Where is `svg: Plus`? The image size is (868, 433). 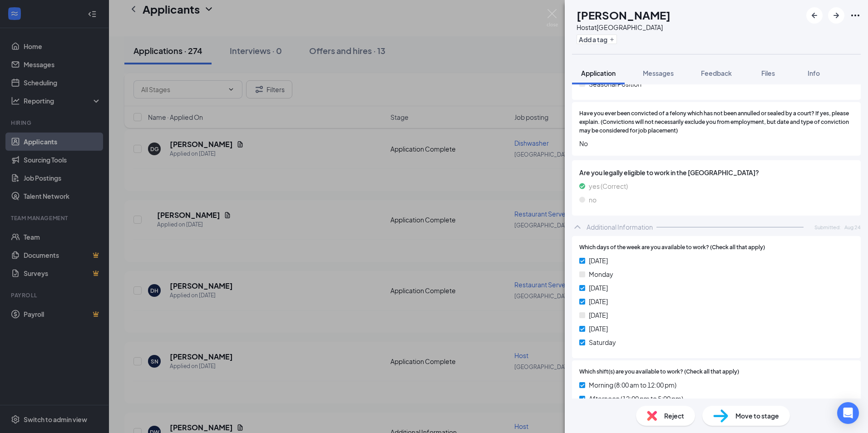
svg: Plus is located at coordinates (612, 39).